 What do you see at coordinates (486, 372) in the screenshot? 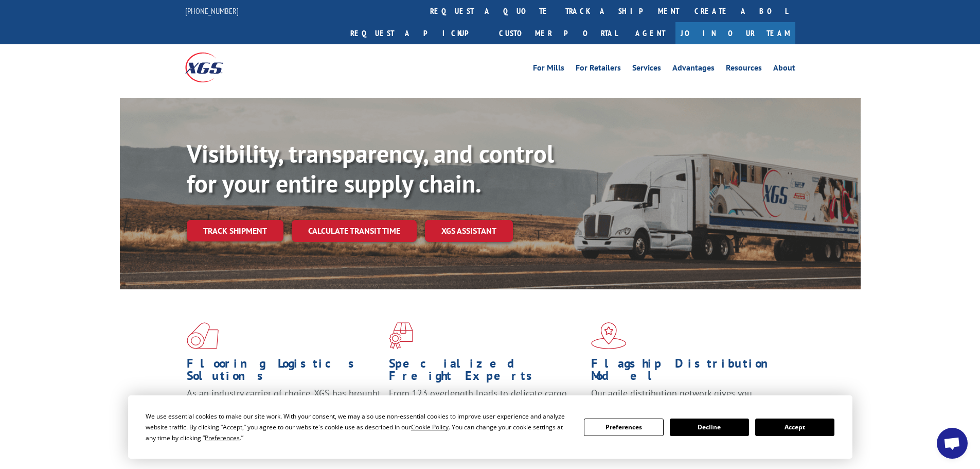
I see `h1: Specialized Freight Experts` at bounding box center [486, 372].